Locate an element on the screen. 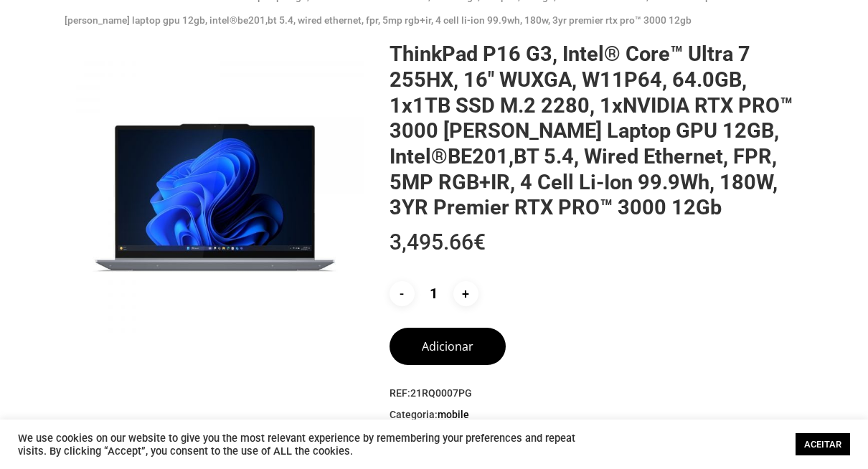 This screenshot has width=868, height=469. h1: ThinkPad P16 G3, Intel® Core™ Ultra 7 255HX, 16″ WUXGA, W11P64, 64.0GB, 1x1TB SSD M.2 2280, 1xNVI... is located at coordinates (596, 132).